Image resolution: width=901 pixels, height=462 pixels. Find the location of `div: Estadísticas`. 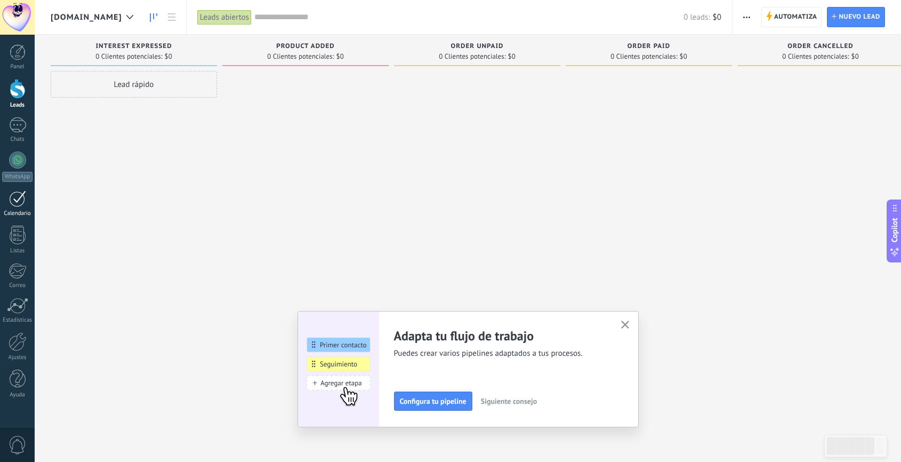

div: Estadísticas is located at coordinates (18, 320).